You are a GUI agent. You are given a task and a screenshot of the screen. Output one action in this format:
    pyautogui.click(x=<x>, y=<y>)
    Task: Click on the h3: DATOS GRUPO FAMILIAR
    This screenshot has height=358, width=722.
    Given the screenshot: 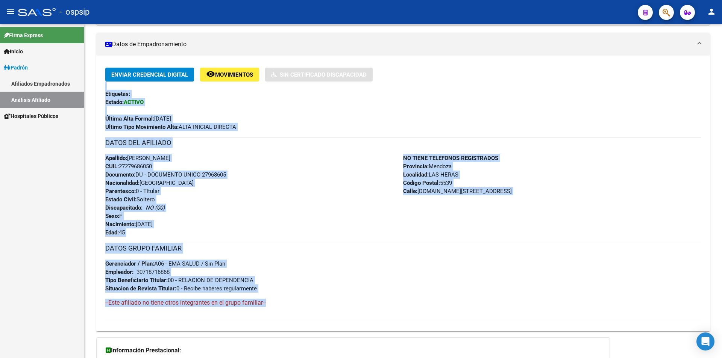 What is the action you would take?
    pyautogui.click(x=403, y=249)
    